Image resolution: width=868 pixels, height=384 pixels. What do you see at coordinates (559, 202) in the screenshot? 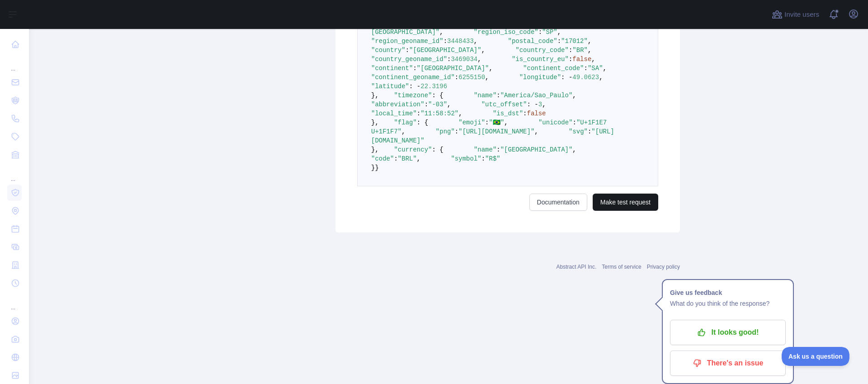
I see `a: Documentation` at bounding box center [559, 202].